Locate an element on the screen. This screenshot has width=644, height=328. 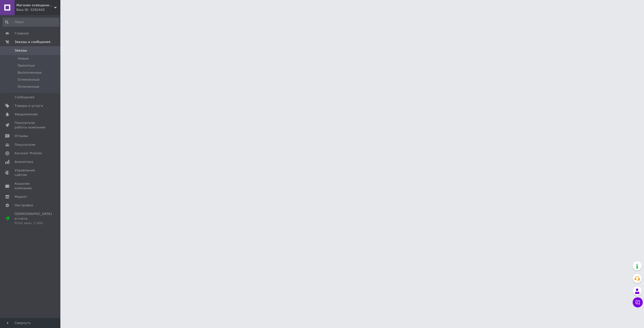
span: Маркет is located at coordinates (21, 197).